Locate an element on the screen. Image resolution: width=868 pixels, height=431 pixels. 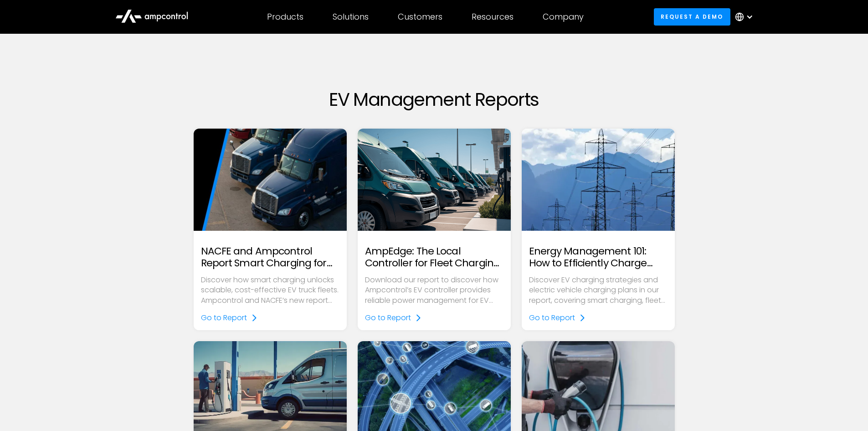
p: Discover how smart charging unlocks scalable, cost-effective EV truck fleets. Ampcontrol and NACF... is located at coordinates (270, 290).